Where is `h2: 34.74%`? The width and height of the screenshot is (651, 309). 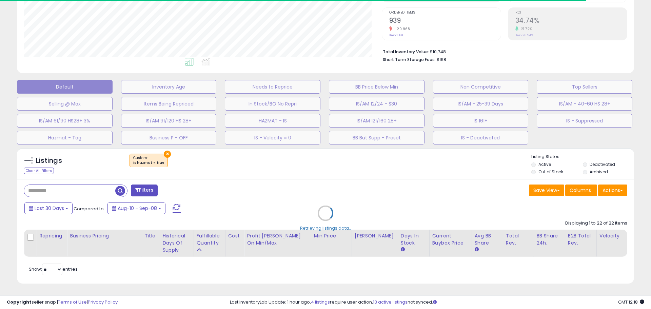 h2: 34.74% is located at coordinates (571, 21).